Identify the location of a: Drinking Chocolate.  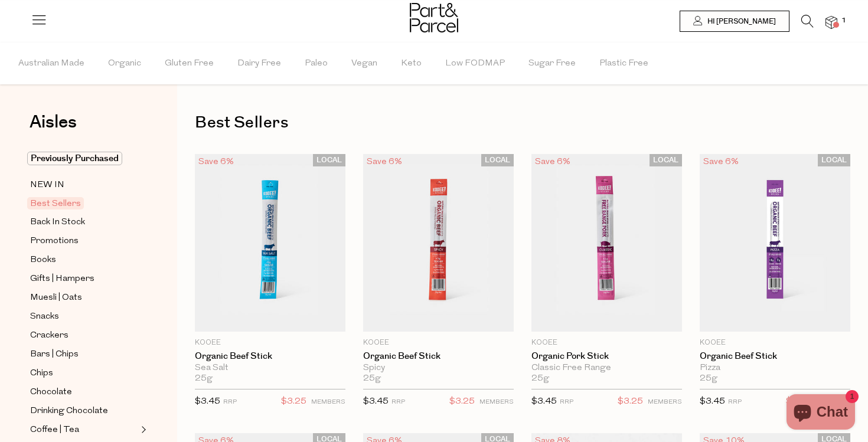
(84, 411).